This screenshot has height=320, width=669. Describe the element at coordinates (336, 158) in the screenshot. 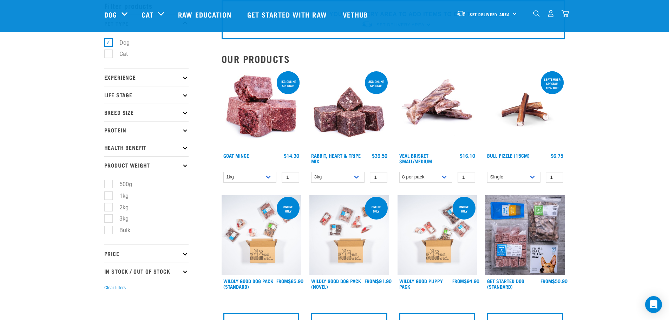

I see `a: Rabbit, Heart & Tripe Mix` at that location.